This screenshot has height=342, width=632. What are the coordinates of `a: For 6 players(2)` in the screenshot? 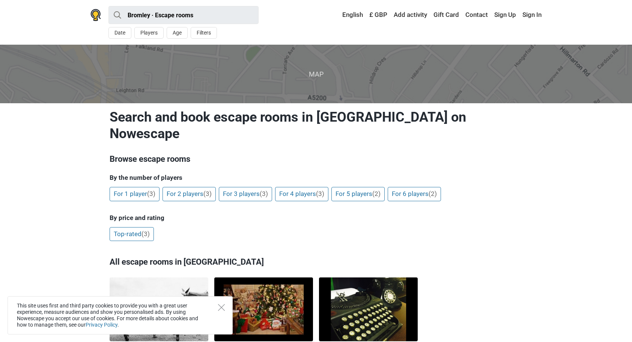 It's located at (414, 194).